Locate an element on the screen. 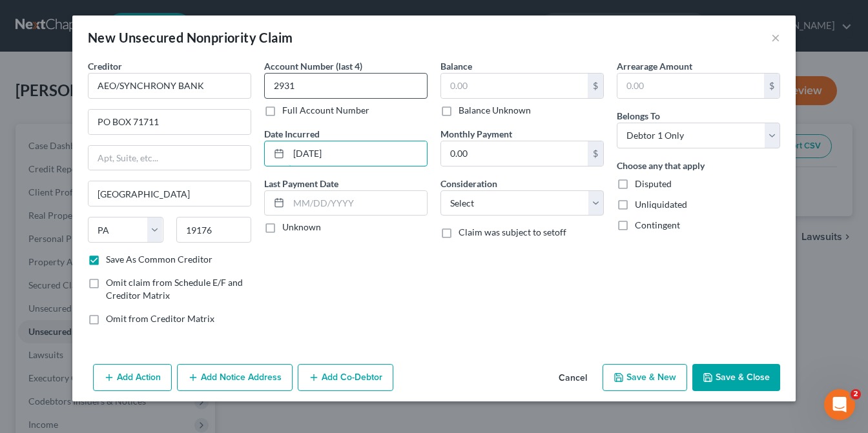 The image size is (868, 433). label: Last Payment Date is located at coordinates (301, 183).